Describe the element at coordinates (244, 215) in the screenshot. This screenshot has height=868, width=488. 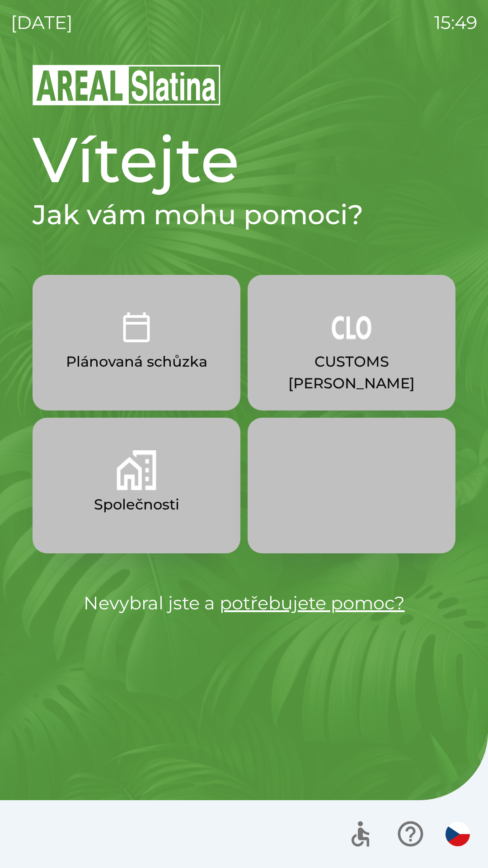
I see `h2: Jak vám mohu pomoci?` at that location.